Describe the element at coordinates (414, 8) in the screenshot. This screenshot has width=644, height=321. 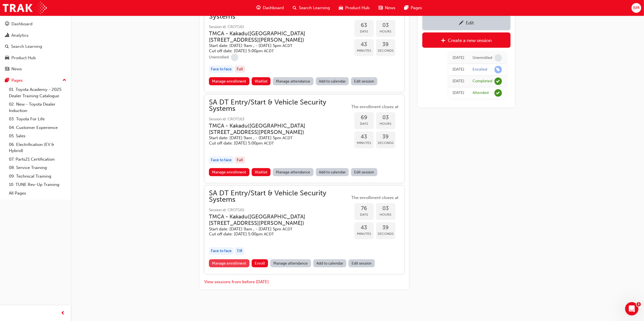
I see `a: pages-iconPages` at that location.